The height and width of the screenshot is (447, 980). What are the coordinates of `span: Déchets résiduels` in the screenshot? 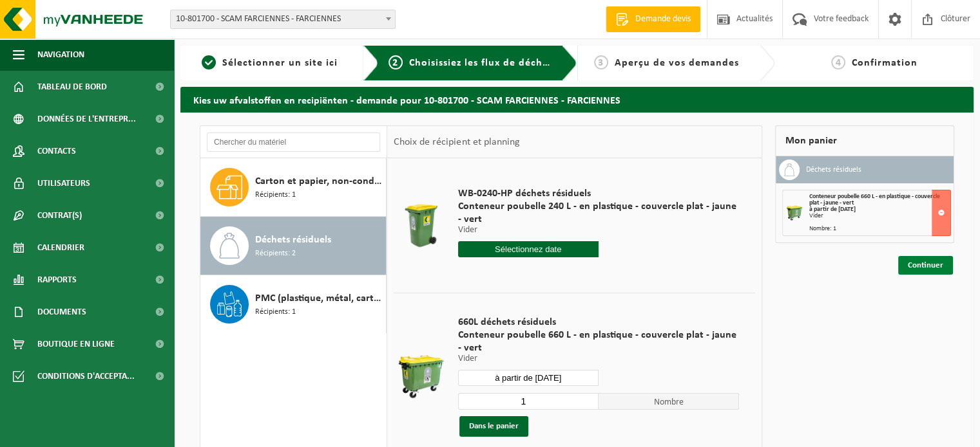 It's located at (293, 240).